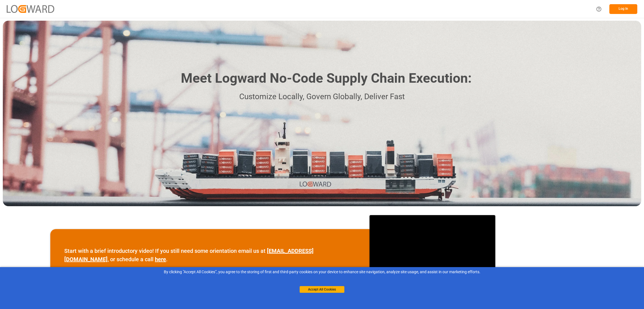  What do you see at coordinates (623, 9) in the screenshot?
I see `button: Log In` at bounding box center [623, 9].